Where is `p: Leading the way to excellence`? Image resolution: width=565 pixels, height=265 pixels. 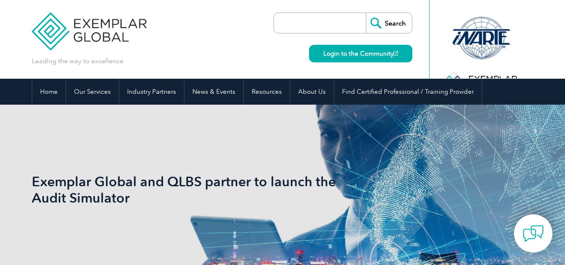
p: Leading the way to excellence is located at coordinates (77, 61).